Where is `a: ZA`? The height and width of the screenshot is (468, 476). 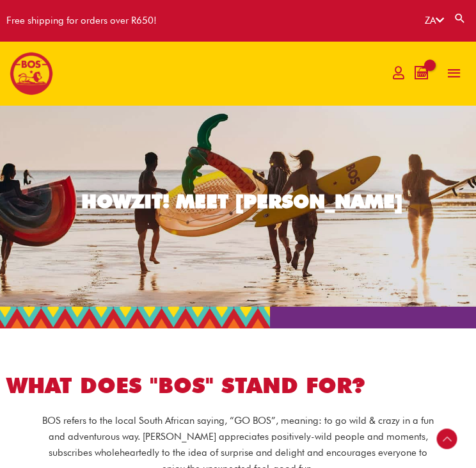
a: ZA is located at coordinates (435, 20).